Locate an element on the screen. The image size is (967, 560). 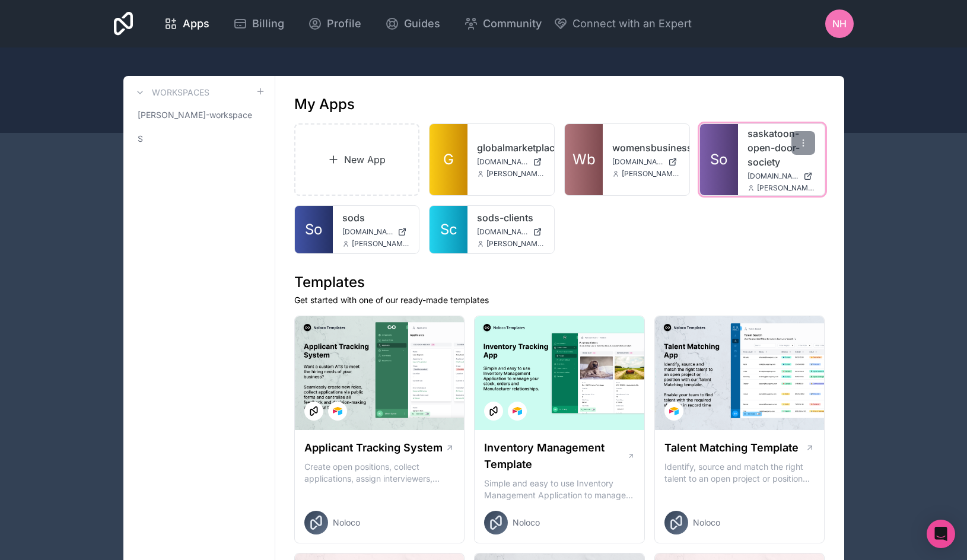
span: Apps is located at coordinates (196, 24).